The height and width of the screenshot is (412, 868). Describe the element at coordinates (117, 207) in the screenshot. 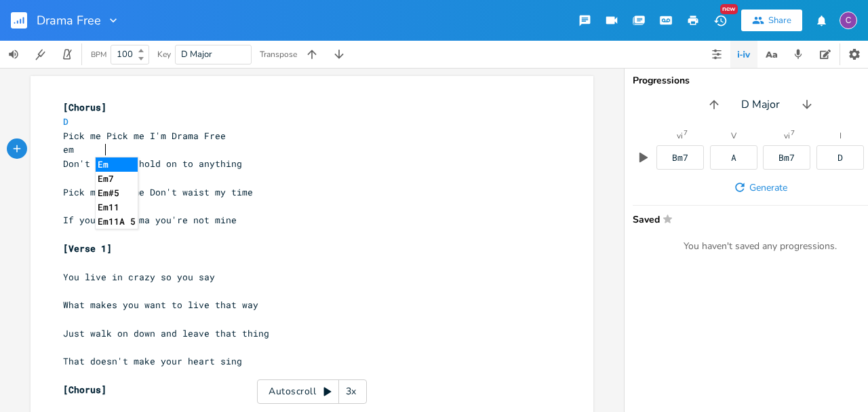

I see `li: Em11` at that location.